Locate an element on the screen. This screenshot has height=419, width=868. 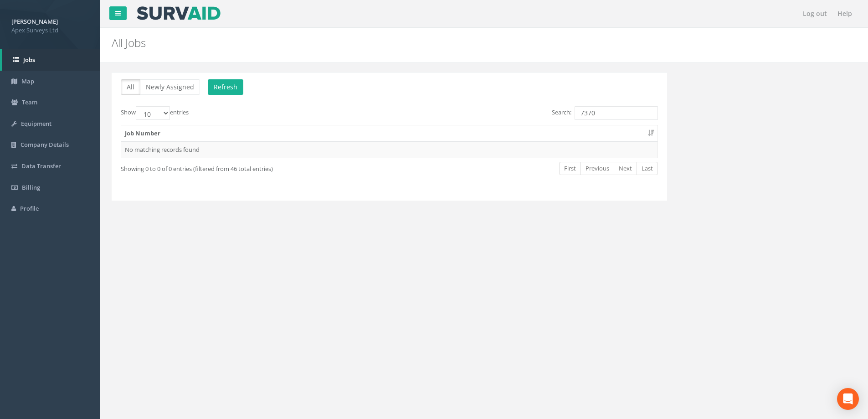
span: Team is located at coordinates (29, 102).